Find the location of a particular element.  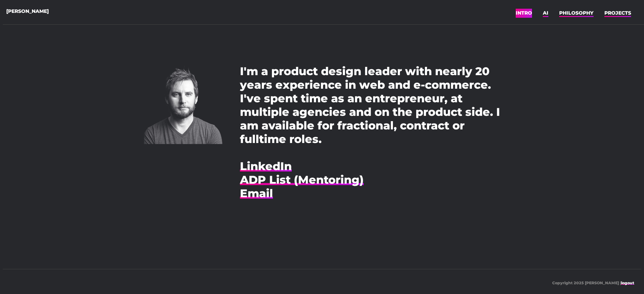

a: AI is located at coordinates (546, 13).